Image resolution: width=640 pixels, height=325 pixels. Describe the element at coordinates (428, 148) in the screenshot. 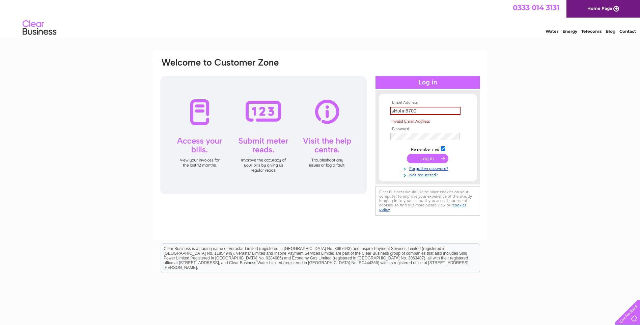

I see `td: Remember me?` at that location.